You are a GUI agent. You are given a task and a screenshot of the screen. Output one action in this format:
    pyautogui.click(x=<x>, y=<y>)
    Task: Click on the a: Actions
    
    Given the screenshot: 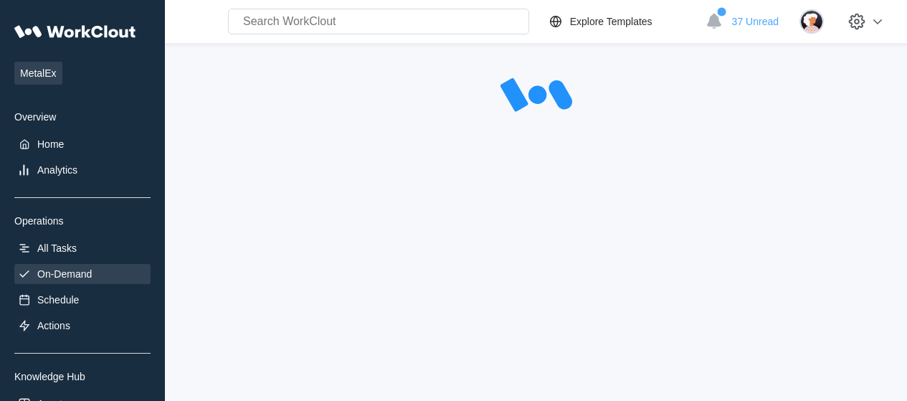 What is the action you would take?
    pyautogui.click(x=82, y=326)
    